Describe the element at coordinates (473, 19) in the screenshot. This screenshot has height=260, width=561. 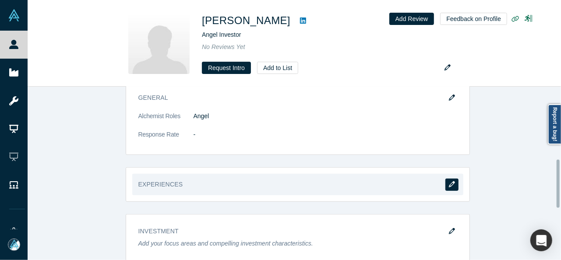
I see `button: Feedback on Profile` at that location.